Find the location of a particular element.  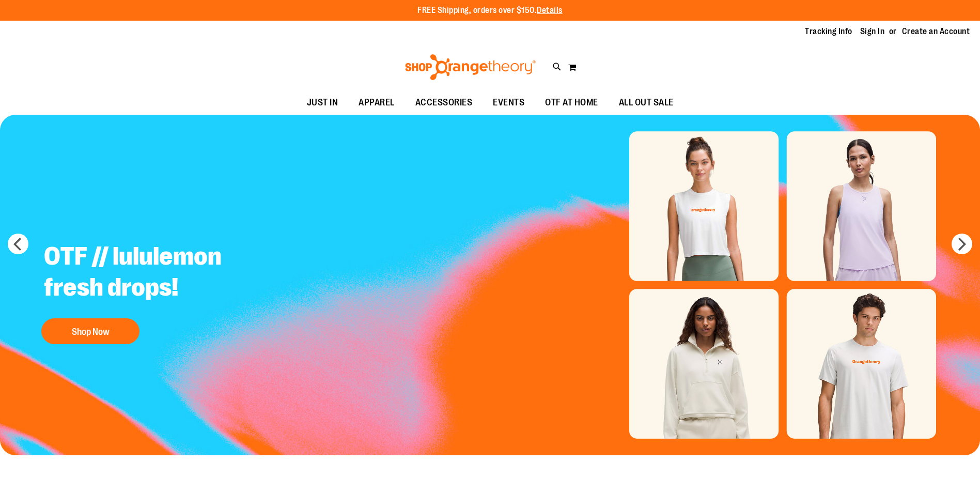

p: FREE Shipping, orders over $150. is located at coordinates (490, 10).